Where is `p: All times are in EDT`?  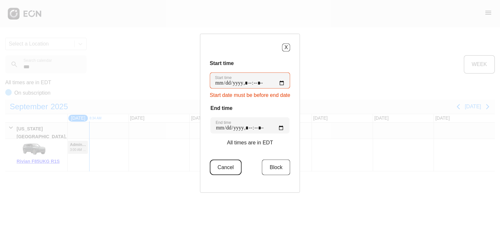
p: All times are in EDT is located at coordinates (250, 143).